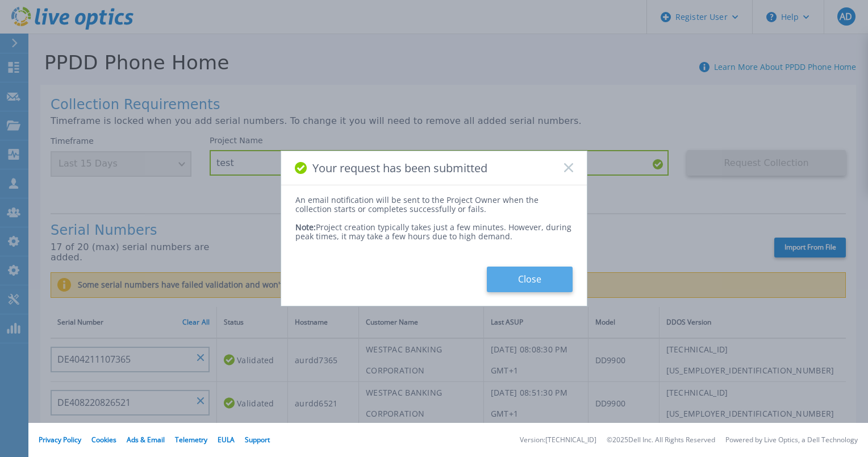 The height and width of the screenshot is (457, 868). I want to click on a: Cookies, so click(104, 439).